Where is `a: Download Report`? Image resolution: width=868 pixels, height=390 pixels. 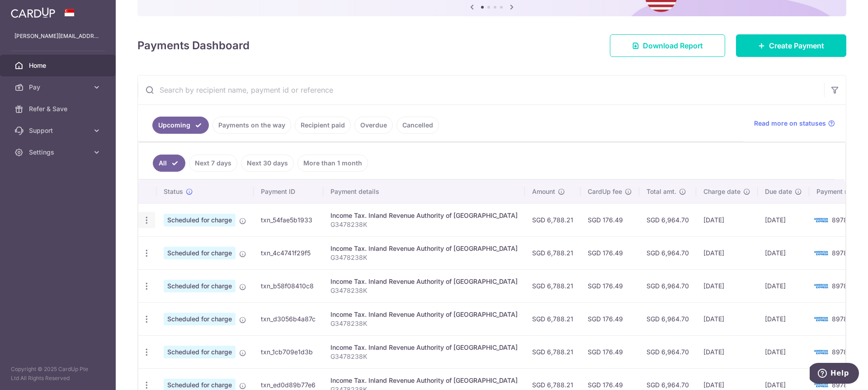
a: Download Report is located at coordinates (667, 46).